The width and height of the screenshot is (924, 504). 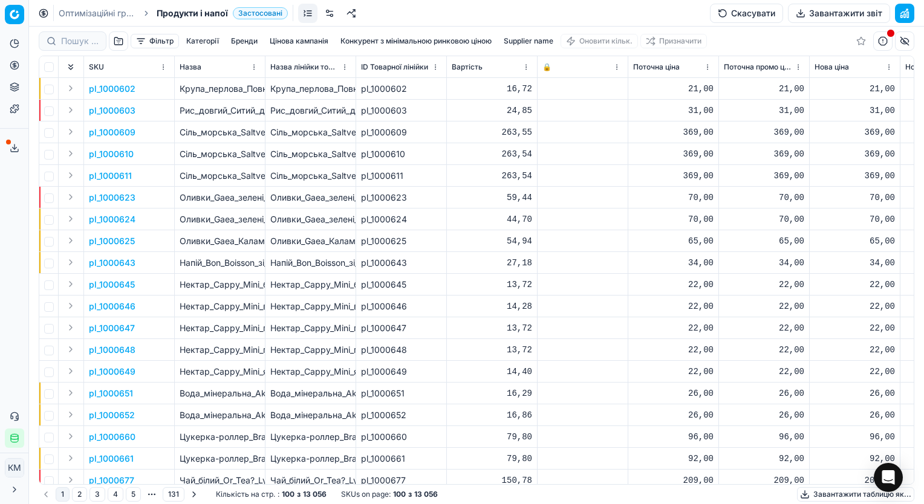 I want to click on div: Open Intercom Messenger, so click(x=888, y=477).